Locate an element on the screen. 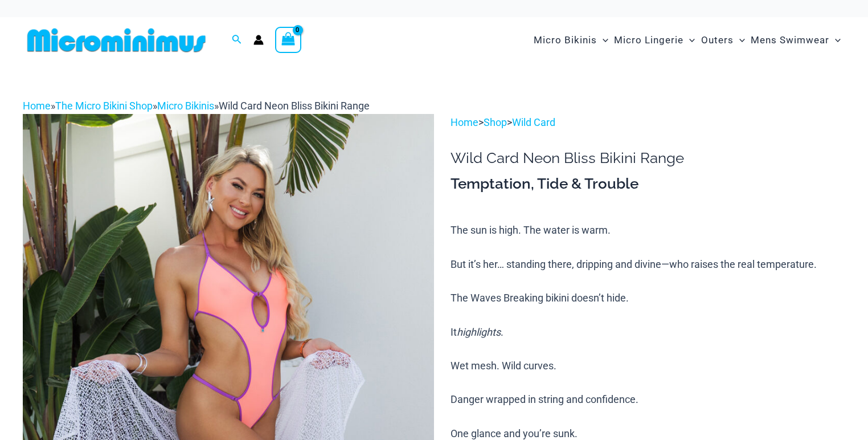 This screenshot has width=868, height=440. a: View Shopping Cart, empty is located at coordinates (288, 40).